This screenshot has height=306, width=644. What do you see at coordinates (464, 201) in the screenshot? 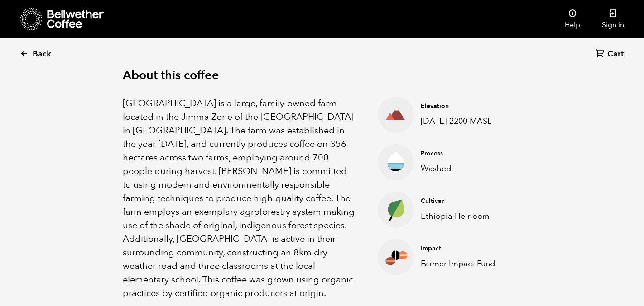
I see `h4: Cultivar` at bounding box center [464, 201].